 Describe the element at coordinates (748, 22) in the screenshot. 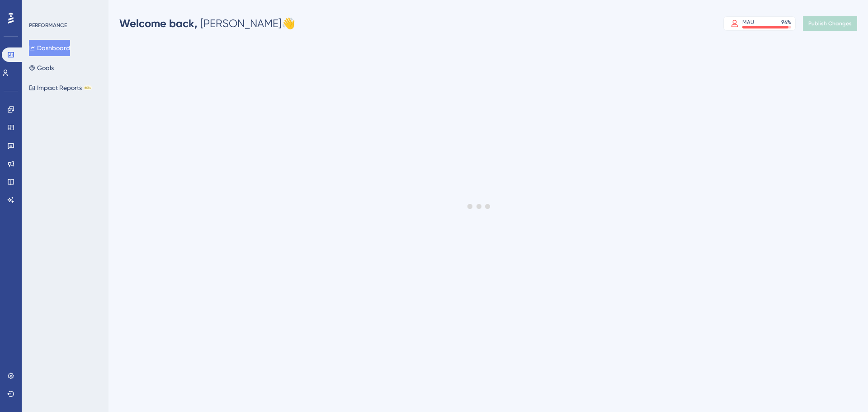

I see `div: MAU` at that location.